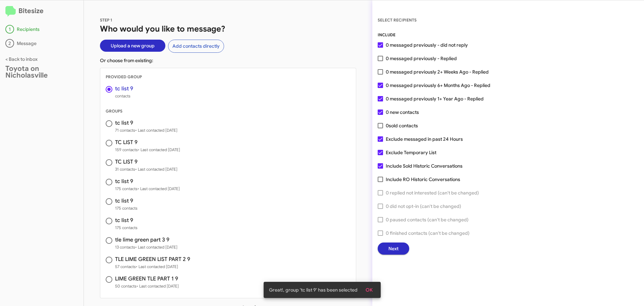  What do you see at coordinates (10, 44) in the screenshot?
I see `div: 2` at bounding box center [10, 44].